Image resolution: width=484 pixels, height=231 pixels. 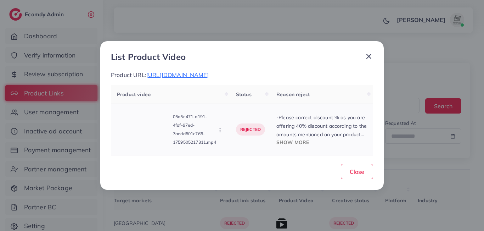 What do you see at coordinates (242, 75) in the screenshot?
I see `p: Product URL:` at bounding box center [242, 75].